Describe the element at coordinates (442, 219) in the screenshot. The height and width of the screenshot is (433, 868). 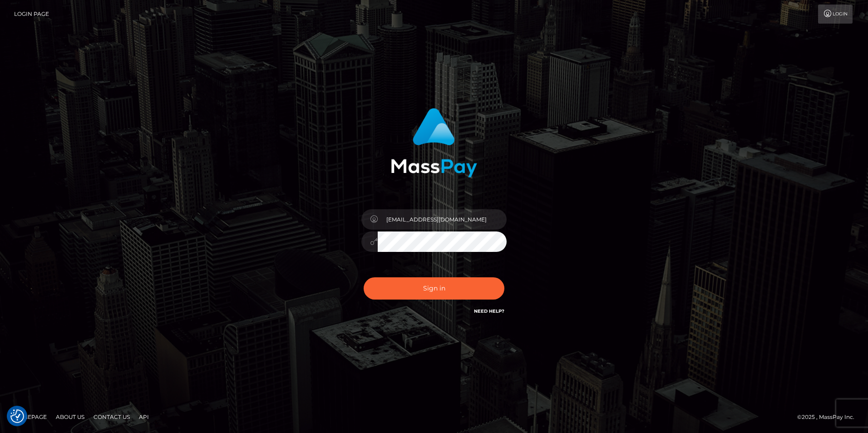
I see `input: Username...` at that location.